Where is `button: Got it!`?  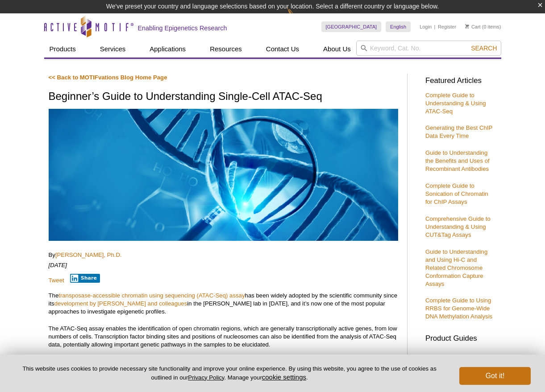
button: Got it! is located at coordinates (496, 376).